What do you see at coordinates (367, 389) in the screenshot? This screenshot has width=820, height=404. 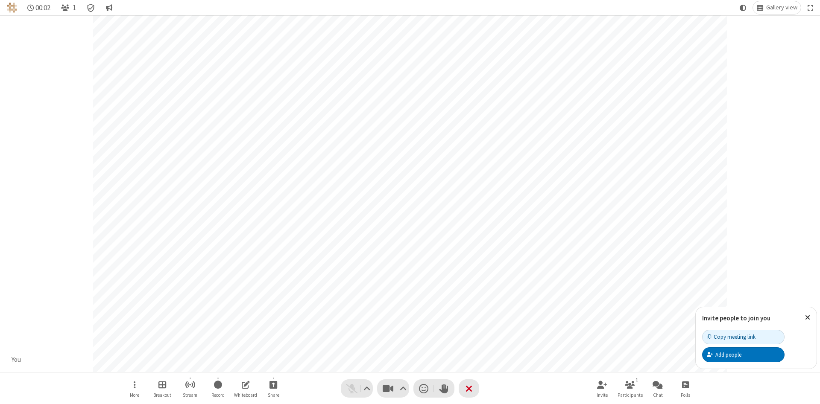 I see `button: Audio settings` at bounding box center [367, 389].